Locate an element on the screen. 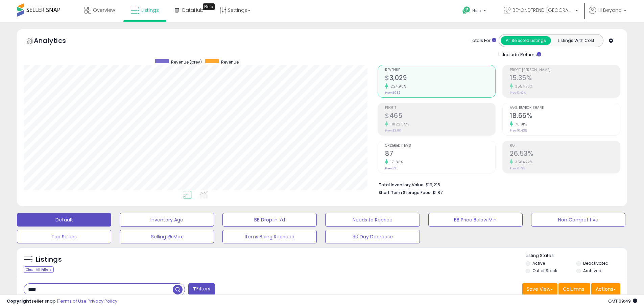 The width and height of the screenshot is (644, 308). b: Total Inventory Value: is located at coordinates (401, 185).